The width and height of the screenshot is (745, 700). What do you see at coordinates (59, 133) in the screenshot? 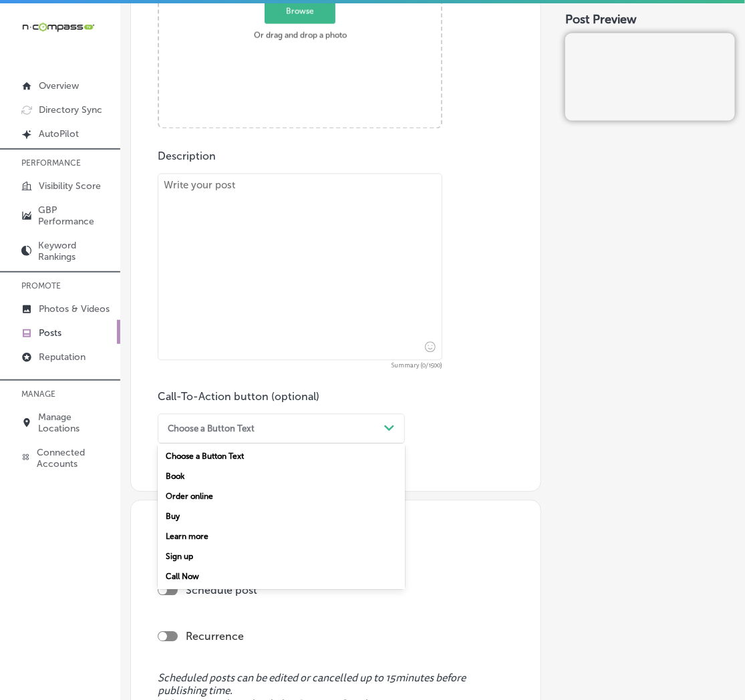
I see `p: AutoPilot` at bounding box center [59, 133].